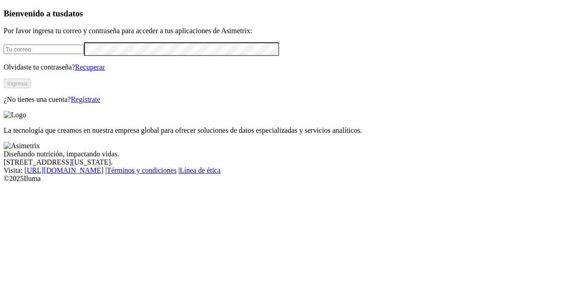 This screenshot has width=581, height=306. Describe the element at coordinates (291, 170) in the screenshot. I see `div: Visita : | |` at that location.